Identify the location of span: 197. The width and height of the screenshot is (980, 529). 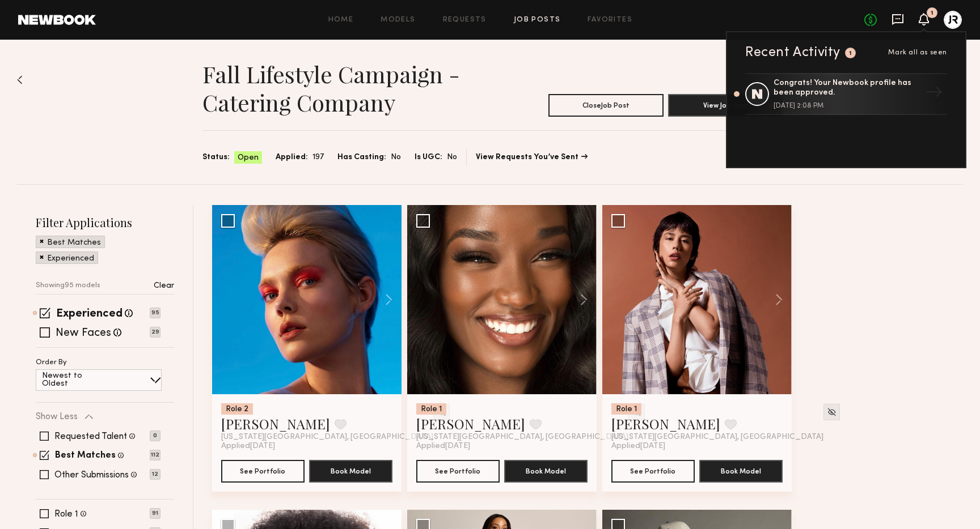
(318, 157).